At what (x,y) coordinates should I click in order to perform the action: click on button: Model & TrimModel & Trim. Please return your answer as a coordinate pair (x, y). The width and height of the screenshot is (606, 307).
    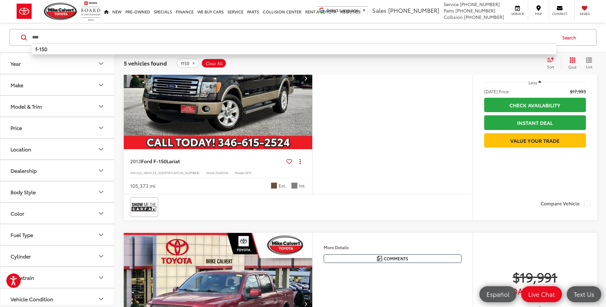
    Looking at the image, I should click on (58, 106).